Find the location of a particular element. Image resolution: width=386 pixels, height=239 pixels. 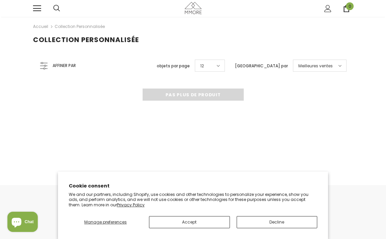

h2: Cookie consent is located at coordinates (193, 186).